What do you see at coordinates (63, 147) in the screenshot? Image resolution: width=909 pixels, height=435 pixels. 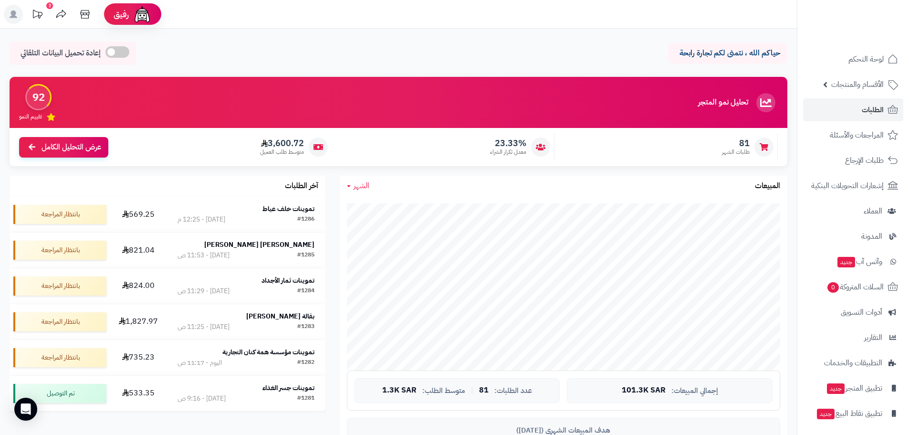 I see `a: عرض التحليل الكامل` at bounding box center [63, 147].